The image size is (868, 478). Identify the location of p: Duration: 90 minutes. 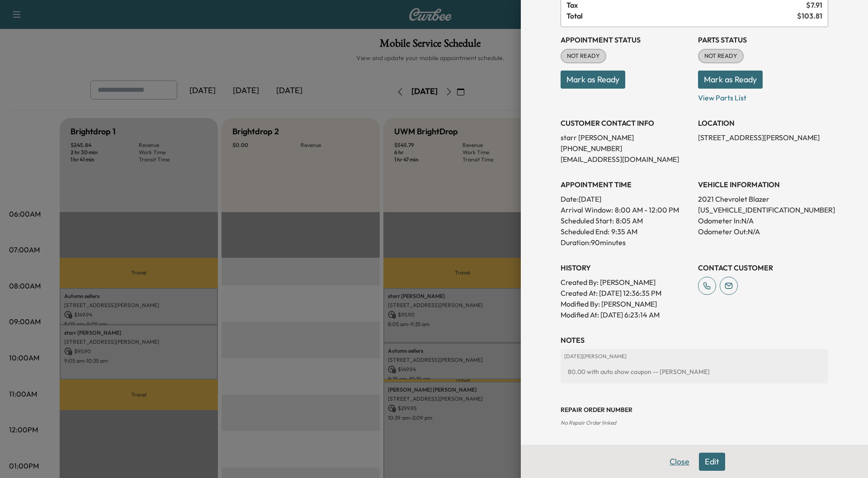
(626, 243).